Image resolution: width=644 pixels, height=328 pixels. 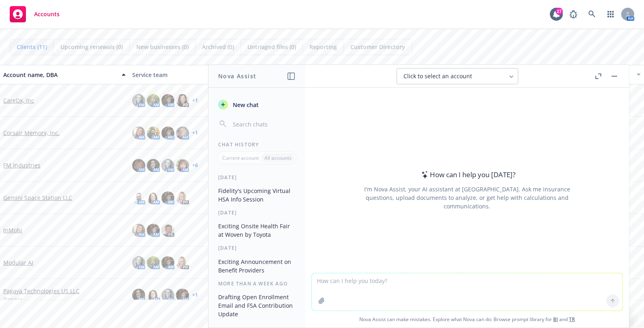 I want to click on a: BI, so click(x=556, y=319).